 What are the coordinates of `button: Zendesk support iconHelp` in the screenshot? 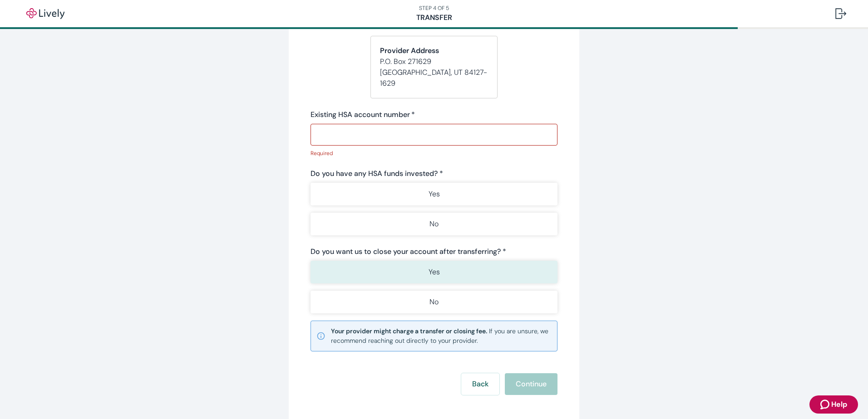 It's located at (833, 405).